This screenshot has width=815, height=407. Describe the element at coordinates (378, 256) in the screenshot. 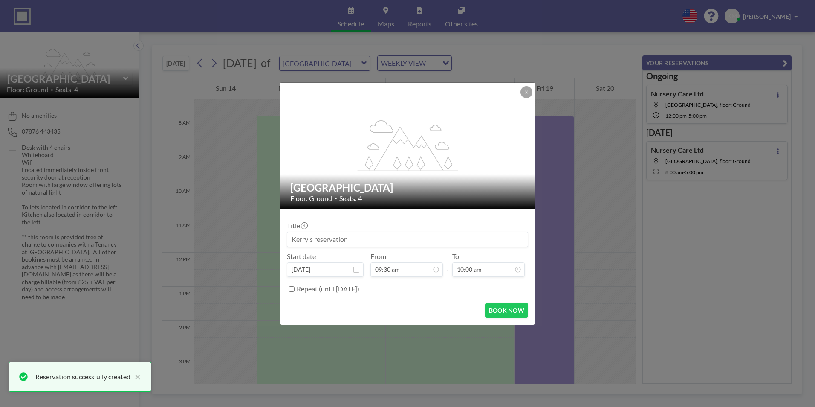

I see `label: From` at that location.